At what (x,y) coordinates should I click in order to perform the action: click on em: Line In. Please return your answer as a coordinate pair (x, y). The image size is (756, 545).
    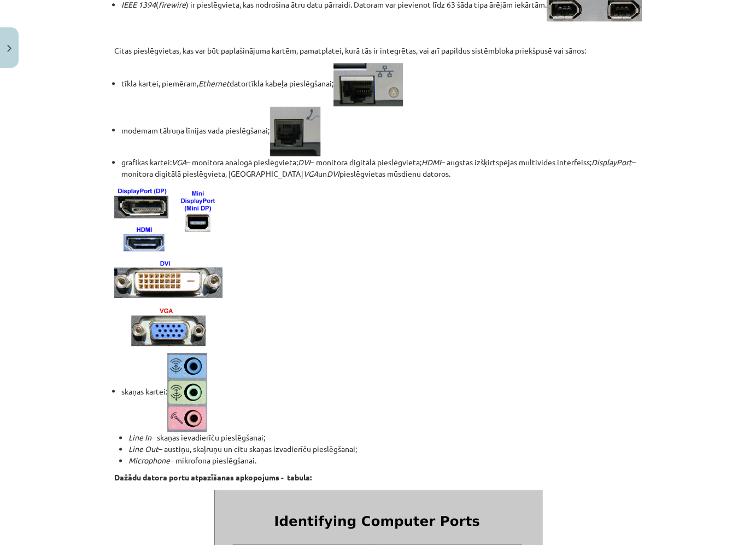
    Looking at the image, I should click on (140, 437).